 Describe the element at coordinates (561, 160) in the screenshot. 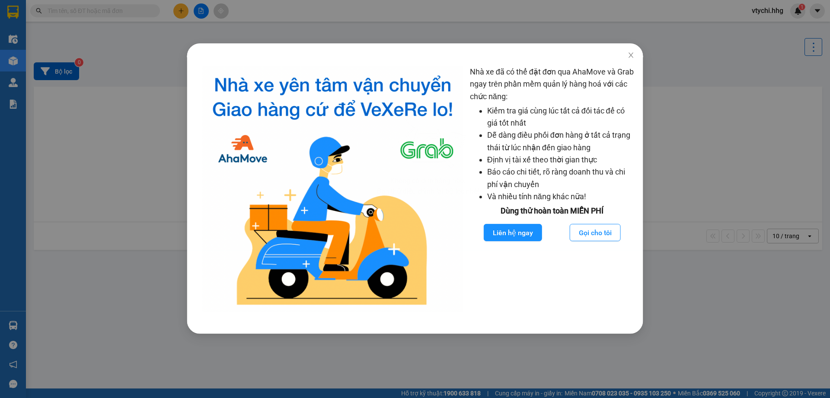

I see `li: Định vị tài xế theo thời gian thực` at that location.